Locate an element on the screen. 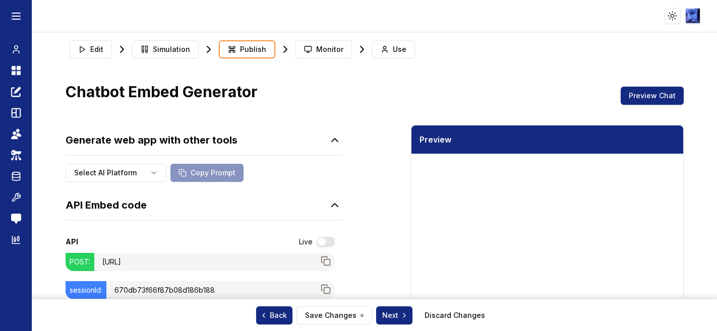  span: Select AI Platform is located at coordinates (105, 173).